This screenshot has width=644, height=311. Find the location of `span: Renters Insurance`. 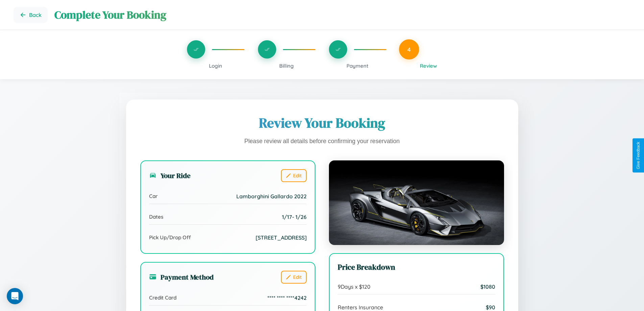

span: Renters Insurance is located at coordinates (360, 307).